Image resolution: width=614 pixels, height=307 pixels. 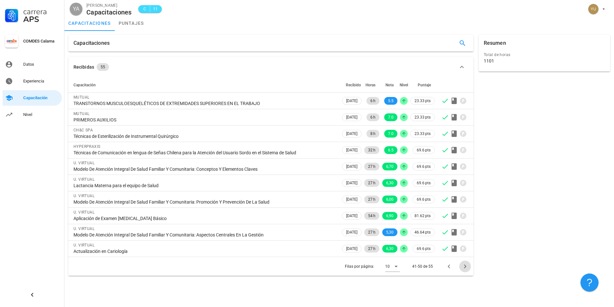 I want to click on div: TRANSTORNOS MUSCULOESQUELÉTICOS DE EXTREMIDADES SUPERIORES EN EL TRABAJO, so click(x=204, y=103).